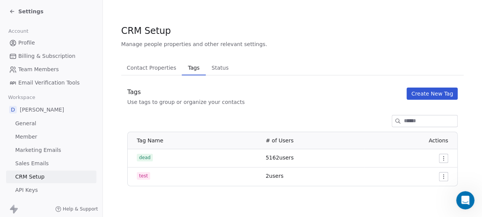 The image size is (482, 217). Describe the element at coordinates (127, 10) in the screenshot. I see `button: Home` at that location.